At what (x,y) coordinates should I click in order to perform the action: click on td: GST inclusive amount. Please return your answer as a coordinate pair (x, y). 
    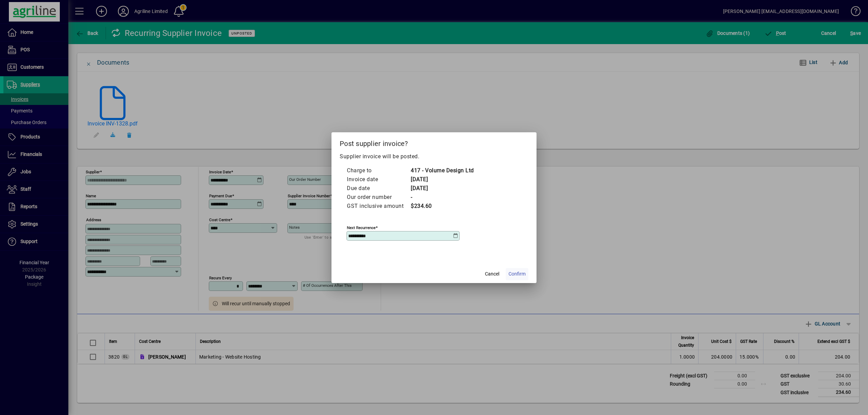
    Looking at the image, I should click on (379, 206).